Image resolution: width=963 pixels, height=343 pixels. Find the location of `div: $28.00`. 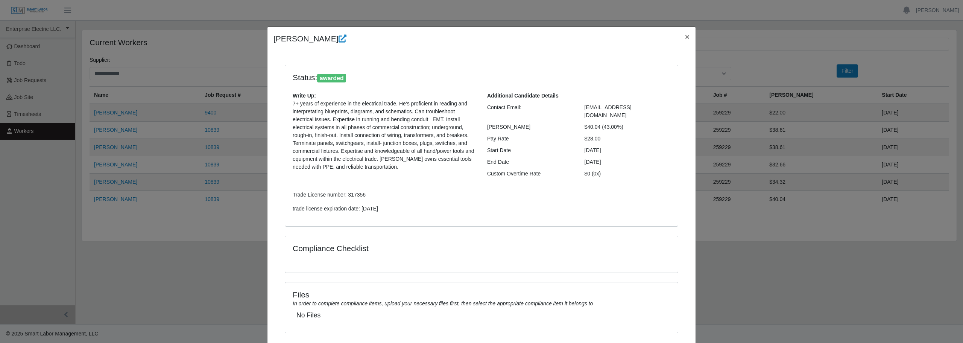

div: $28.00 is located at coordinates (628, 139).